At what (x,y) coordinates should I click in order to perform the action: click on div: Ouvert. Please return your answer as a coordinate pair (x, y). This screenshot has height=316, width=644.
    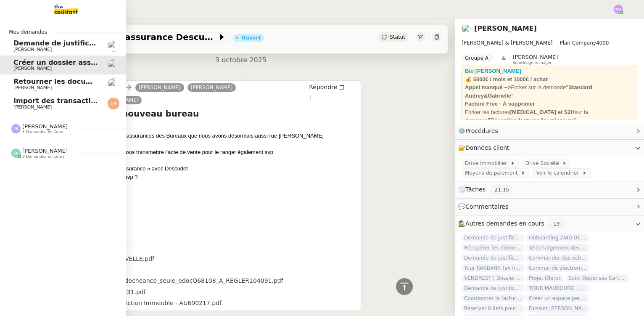
    Looking at the image, I should click on (251, 38).